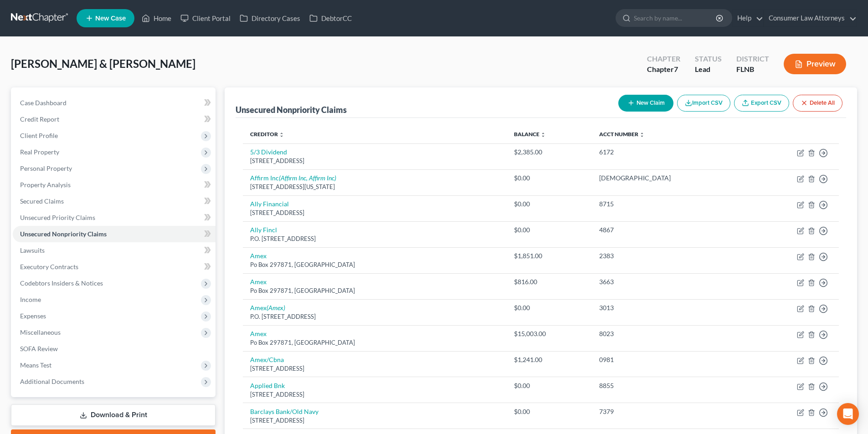  Describe the element at coordinates (156, 18) in the screenshot. I see `a: Home` at that location.